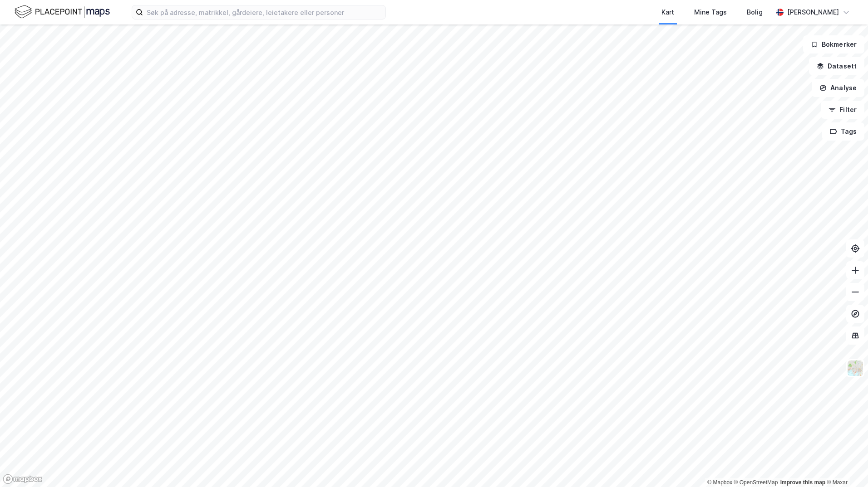  I want to click on button: Analyse, so click(838, 88).